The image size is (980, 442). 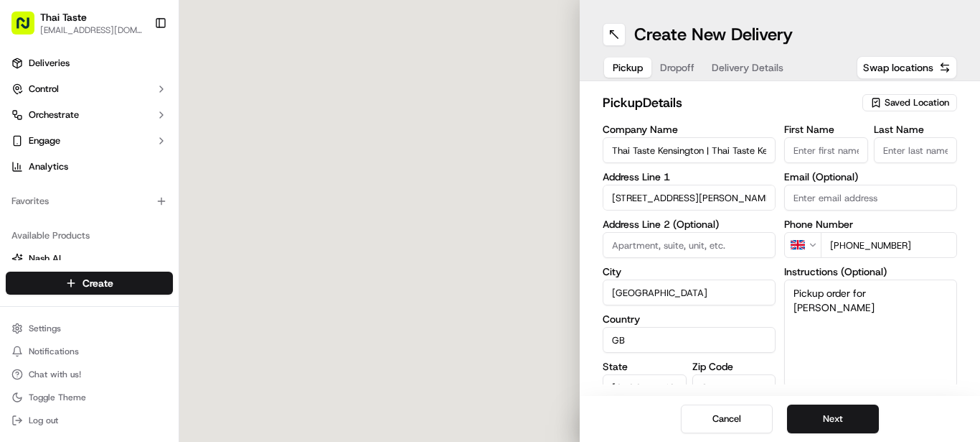 What do you see at coordinates (98, 283) in the screenshot?
I see `span: Create` at bounding box center [98, 283].